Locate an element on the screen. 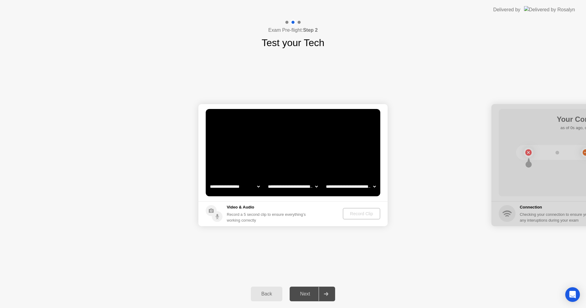 Image resolution: width=586 pixels, height=308 pixels. select: Available speakers is located at coordinates (293, 187).